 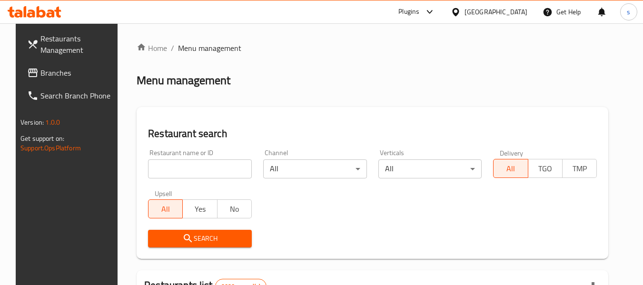 I want to click on a: Branches, so click(x=71, y=73).